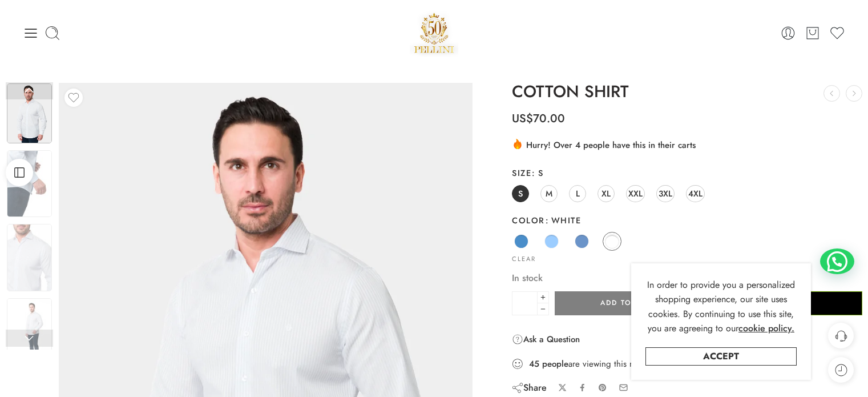 This screenshot has width=868, height=397. What do you see at coordinates (766, 329) in the screenshot?
I see `a: cookie policy.` at bounding box center [766, 329].